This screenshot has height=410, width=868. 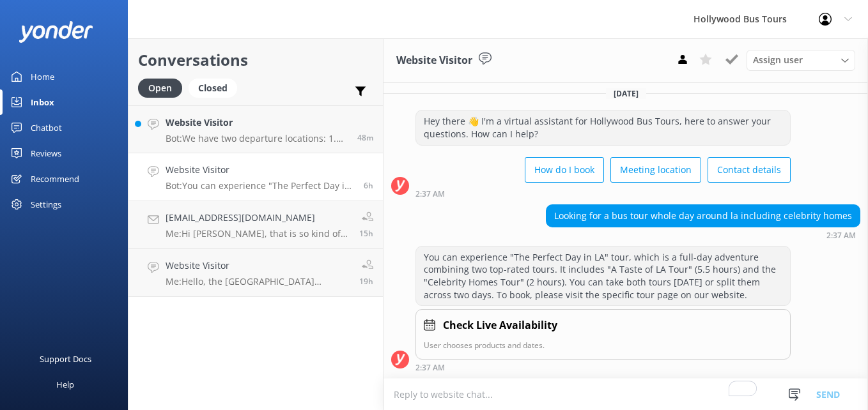 What do you see at coordinates (213, 88) in the screenshot?
I see `div: Closed` at bounding box center [213, 88].